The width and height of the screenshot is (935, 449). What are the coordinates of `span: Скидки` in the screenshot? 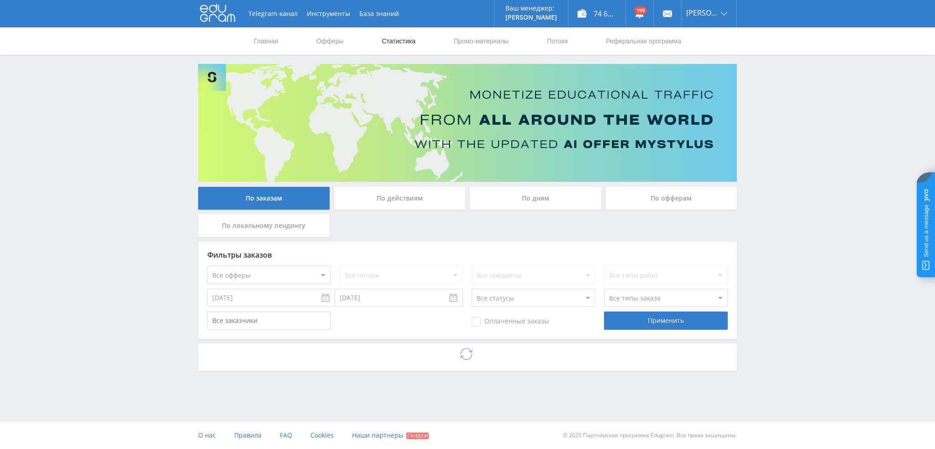 It's located at (417, 436).